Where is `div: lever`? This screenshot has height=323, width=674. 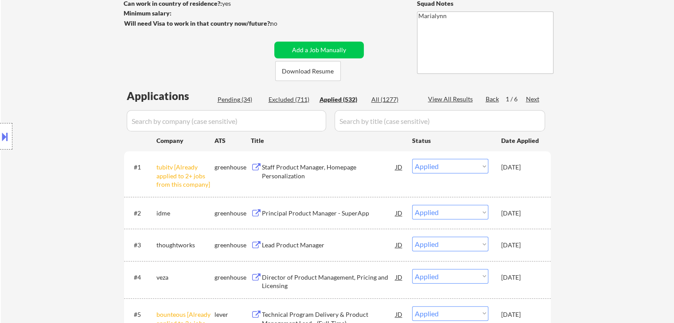 div: lever is located at coordinates (233, 315).